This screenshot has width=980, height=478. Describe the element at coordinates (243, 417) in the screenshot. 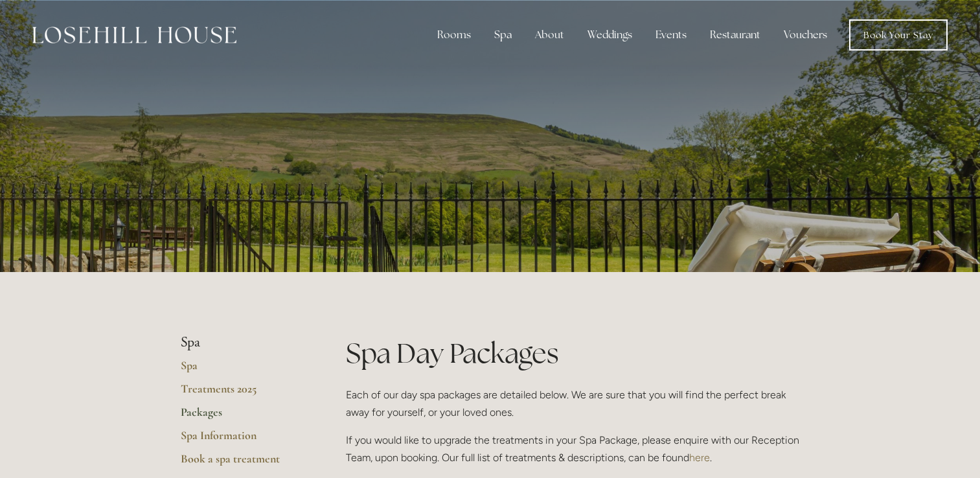

I see `a: Packages` at that location.